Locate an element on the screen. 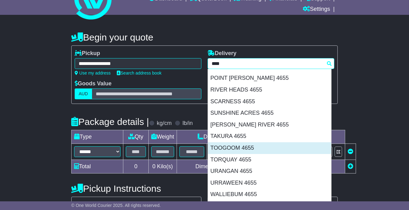 This screenshot has width=409, height=210. td: Type is located at coordinates (97, 137).